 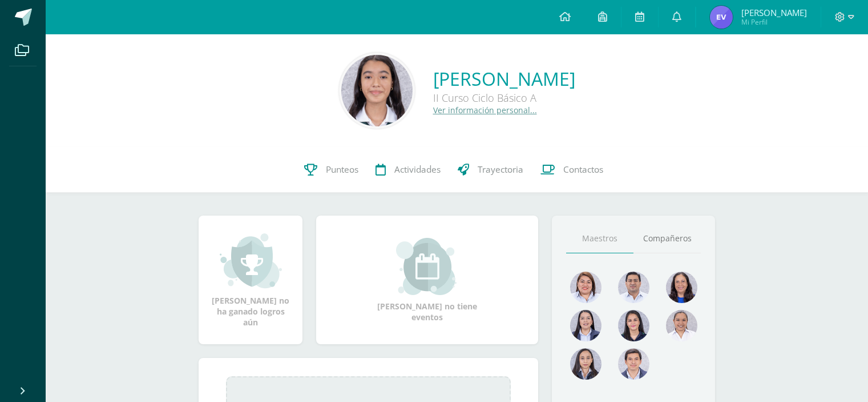 What do you see at coordinates (634, 287) in the screenshot?
I see `img: 9a0812c6f881ddad7942b4244ed4a083.png` at bounding box center [634, 287].